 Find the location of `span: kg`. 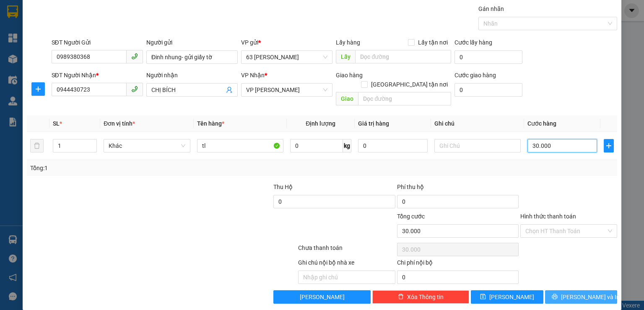

span: kg is located at coordinates (347, 146).